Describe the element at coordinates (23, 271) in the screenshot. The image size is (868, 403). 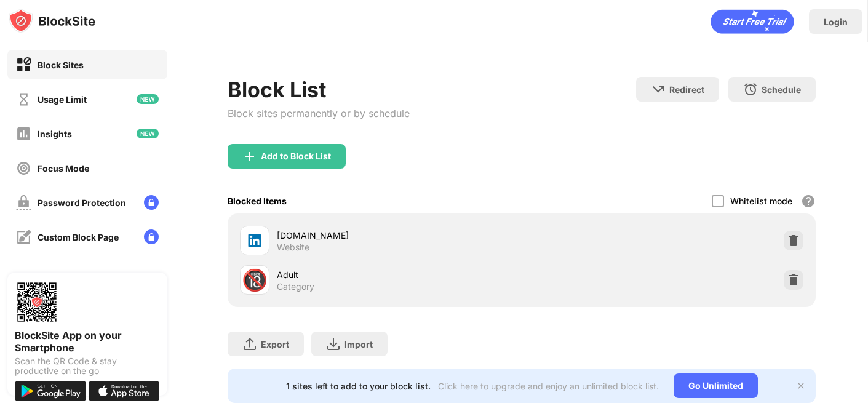
I see `img: settings-off.svg` at that location.